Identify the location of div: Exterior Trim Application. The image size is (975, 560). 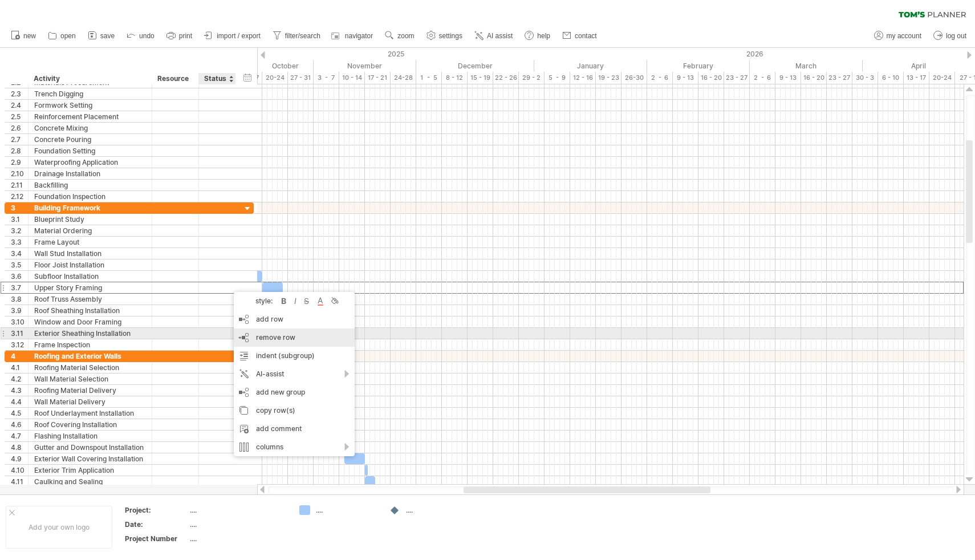
(90, 469).